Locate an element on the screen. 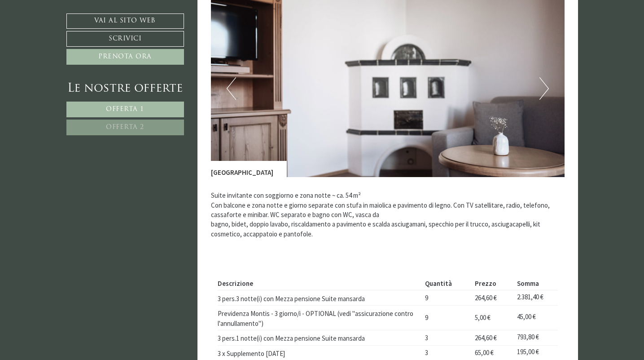 The image size is (644, 360). span: 5,00 € is located at coordinates (482, 317).